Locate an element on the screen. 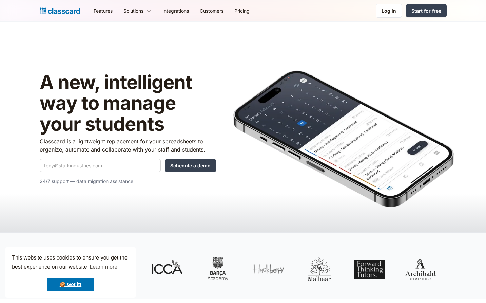 This screenshot has height=303, width=486. h1: A new, intelligent way to manage your students is located at coordinates (128, 103).